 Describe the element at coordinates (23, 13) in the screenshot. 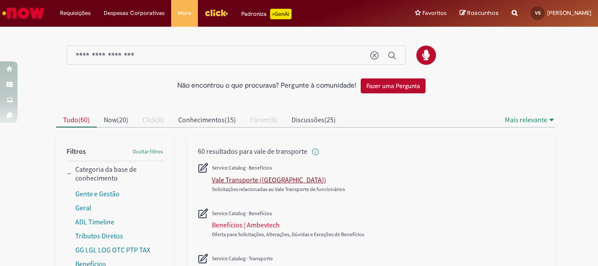

I see `img: ServiceNow` at that location.